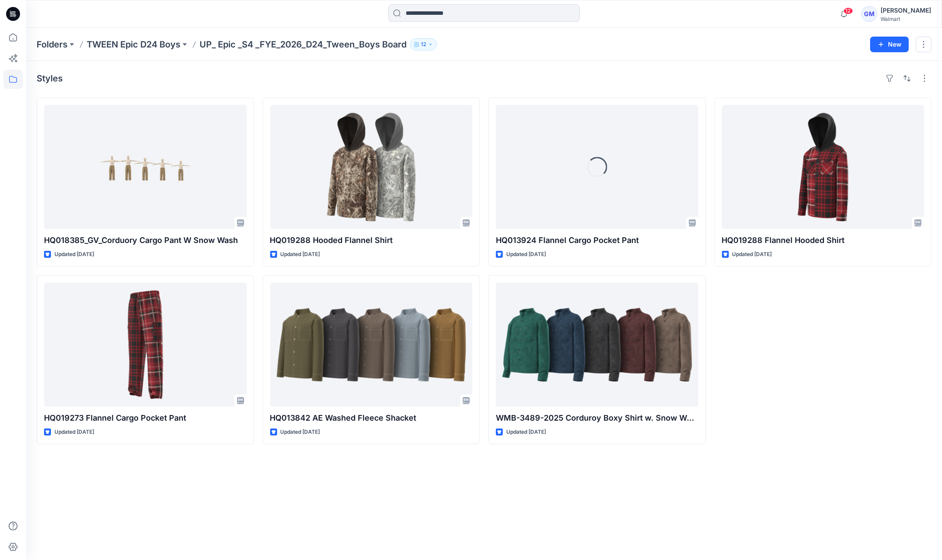 The image size is (942, 560). Describe the element at coordinates (597, 344) in the screenshot. I see `a: WMB-3489-2025 Corduroy Boxy Shirt w. Snow Wash` at that location.